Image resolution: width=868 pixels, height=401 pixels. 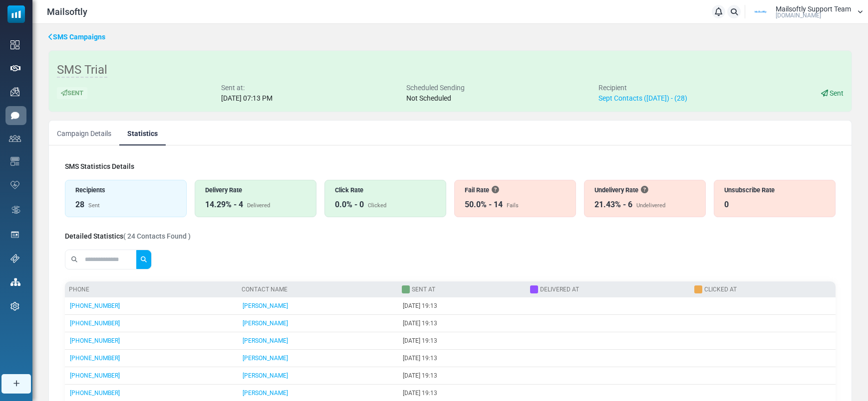 What do you see at coordinates (644, 190) in the screenshot?
I see `i: The message could not reach the recipient's device; the reason may be an invalid number, blocking...` at bounding box center [644, 190].